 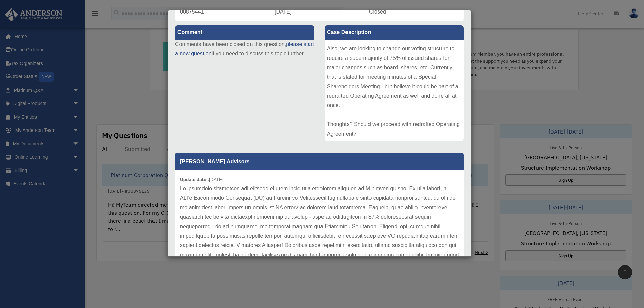 What do you see at coordinates (394, 91) in the screenshot?
I see `div: Hi! MyTeam directed me here for this question: For my C-Corp (The TYSE Group), there is a belief ...` at bounding box center [394, 91].